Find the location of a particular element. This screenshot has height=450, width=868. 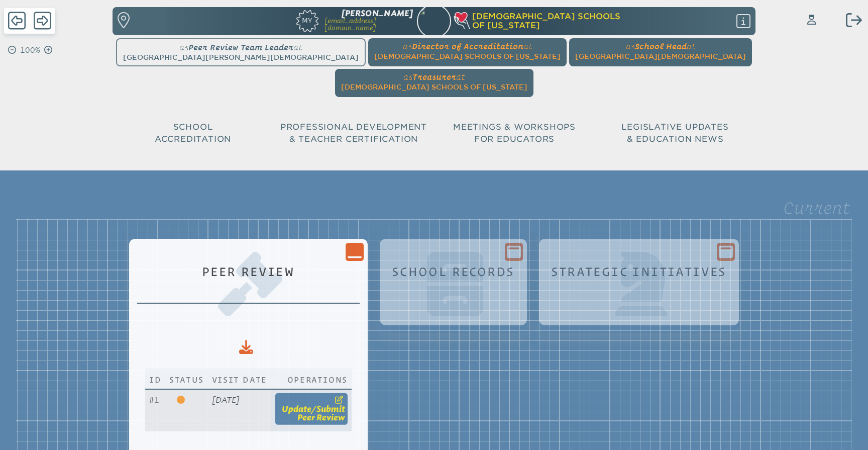

p: Find a school is located at coordinates (147, 21).